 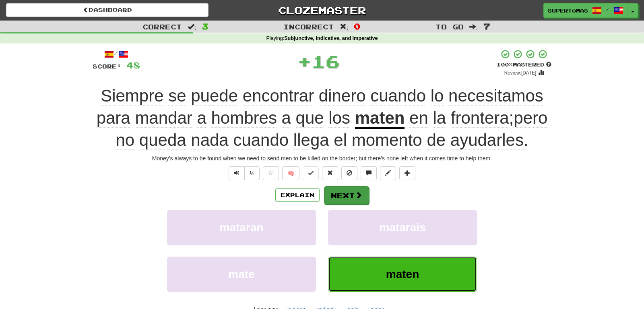 What do you see at coordinates (407, 173) in the screenshot?
I see `button: Add to collection (alt+a)` at bounding box center [407, 173].